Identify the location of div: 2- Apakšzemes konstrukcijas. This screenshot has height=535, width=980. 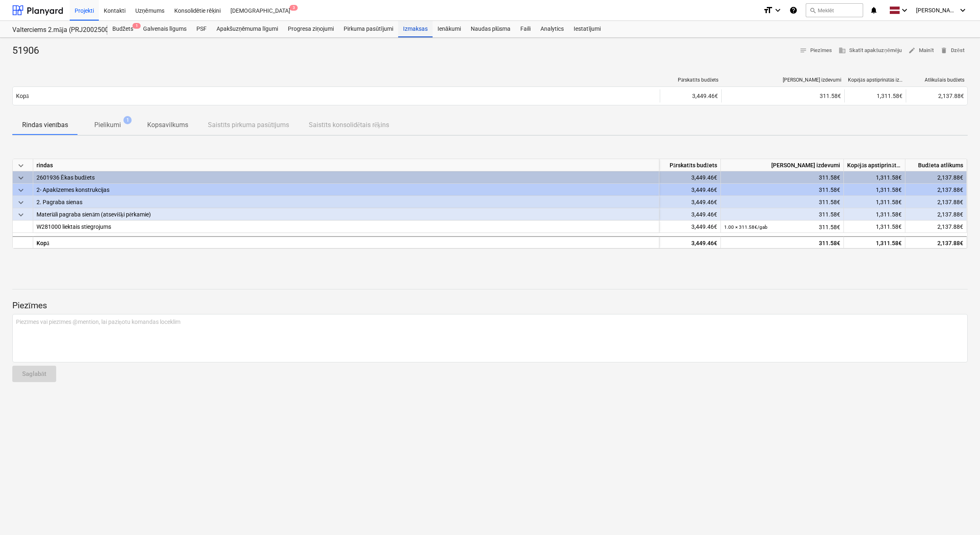
(346, 190).